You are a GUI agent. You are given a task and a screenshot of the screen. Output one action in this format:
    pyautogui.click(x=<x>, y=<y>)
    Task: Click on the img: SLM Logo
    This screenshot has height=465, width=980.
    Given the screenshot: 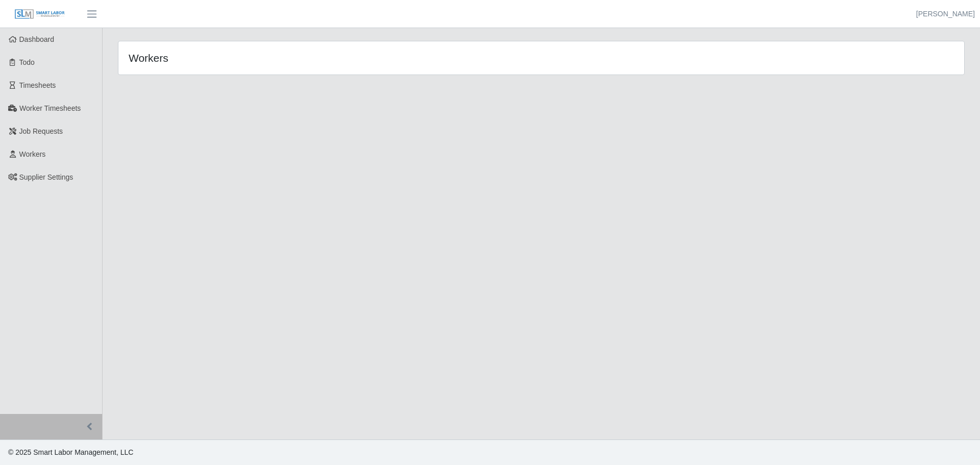 What is the action you would take?
    pyautogui.click(x=40, y=15)
    